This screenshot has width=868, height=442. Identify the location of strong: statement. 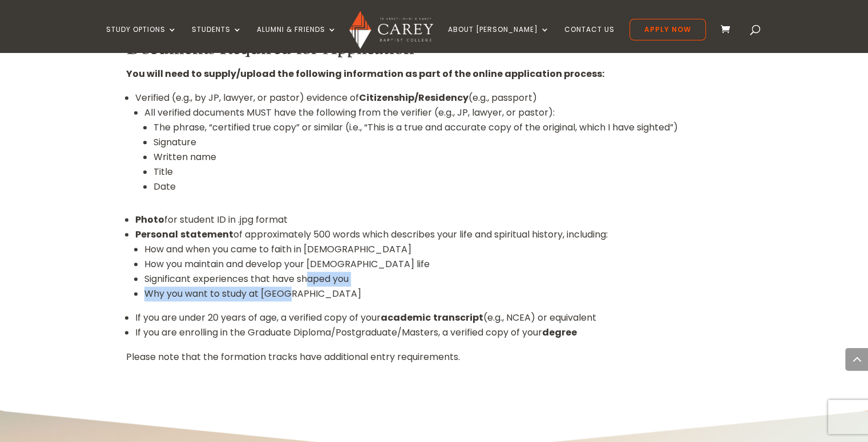
(206, 234).